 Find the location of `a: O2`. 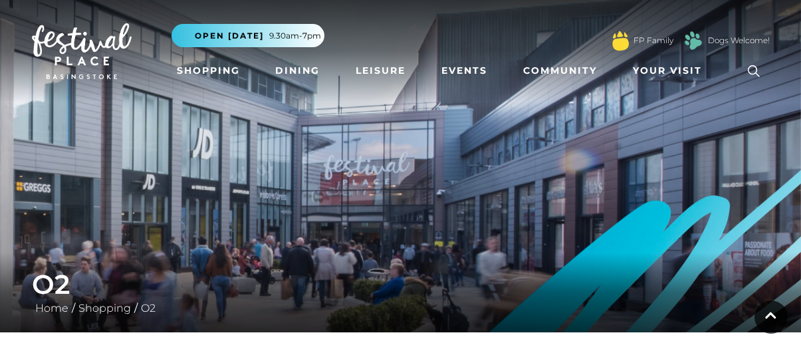

a: O2 is located at coordinates (148, 308).